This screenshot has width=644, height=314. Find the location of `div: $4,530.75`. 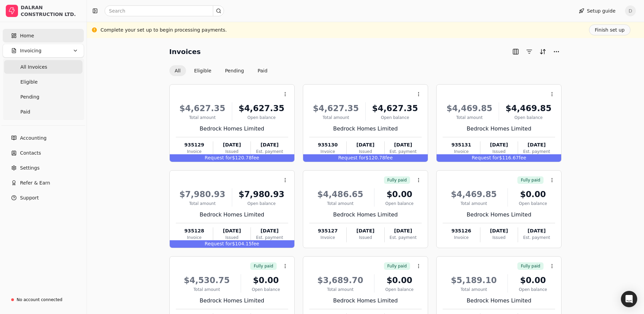

div: $4,530.75 is located at coordinates (206, 280).